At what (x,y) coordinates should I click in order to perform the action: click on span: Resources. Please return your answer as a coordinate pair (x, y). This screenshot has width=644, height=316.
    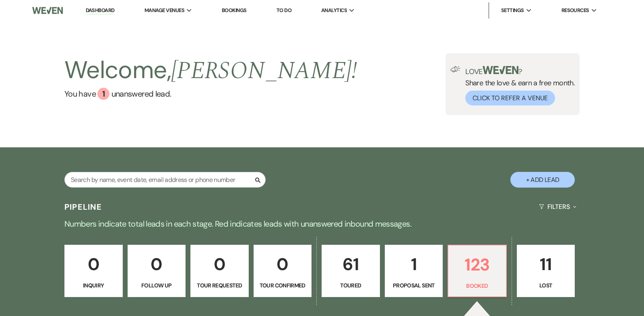
    Looking at the image, I should click on (575, 10).